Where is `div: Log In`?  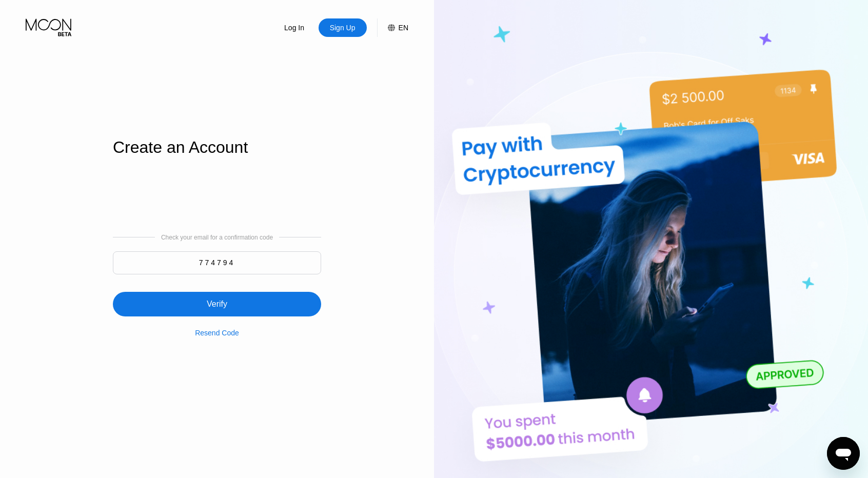 div: Log In is located at coordinates (294, 27).